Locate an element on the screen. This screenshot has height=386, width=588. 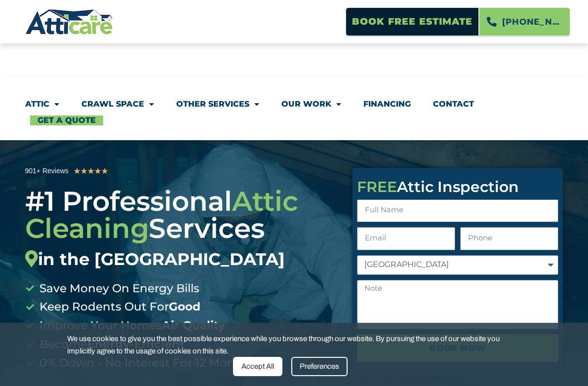
a: Book Free Estimate is located at coordinates (412, 22).